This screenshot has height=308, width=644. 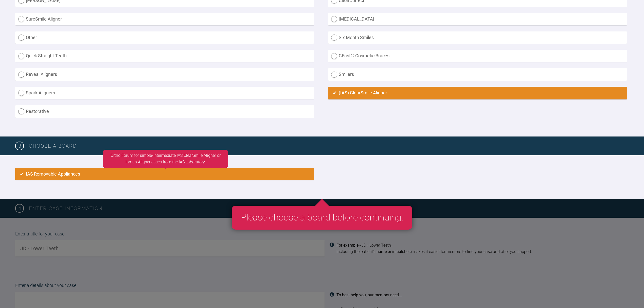 What do you see at coordinates (165, 93) in the screenshot?
I see `label: Spark Aligners` at bounding box center [165, 93].